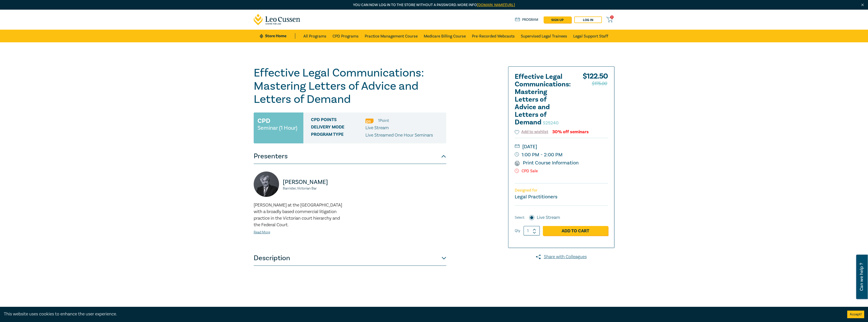  What do you see at coordinates (575, 230) in the screenshot?
I see `a: Add to Cart` at bounding box center [575, 230].